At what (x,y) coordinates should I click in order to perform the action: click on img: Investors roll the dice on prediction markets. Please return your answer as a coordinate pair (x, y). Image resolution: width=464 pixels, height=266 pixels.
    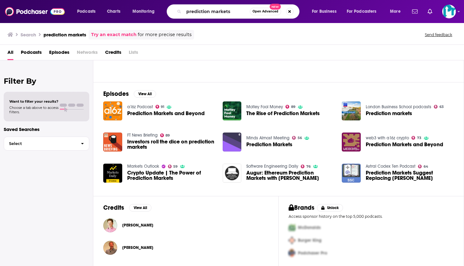
    Looking at the image, I should click on (113, 142).